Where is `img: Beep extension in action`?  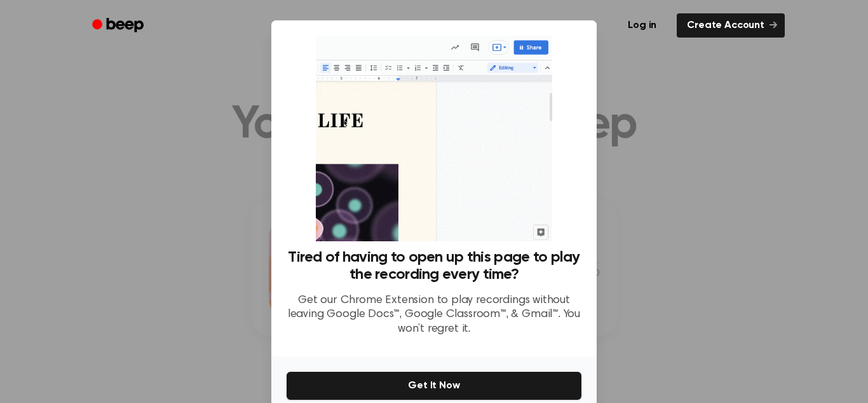 img: Beep extension in action is located at coordinates (434, 138).